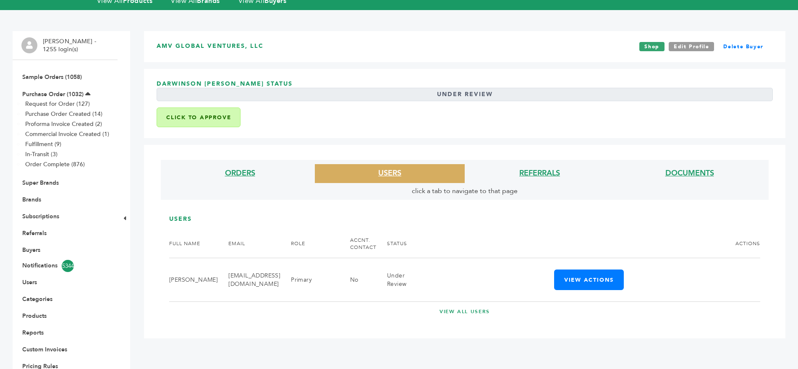 This screenshot has width=798, height=369. Describe the element at coordinates (743, 47) in the screenshot. I see `a: Delete Buyer` at that location.